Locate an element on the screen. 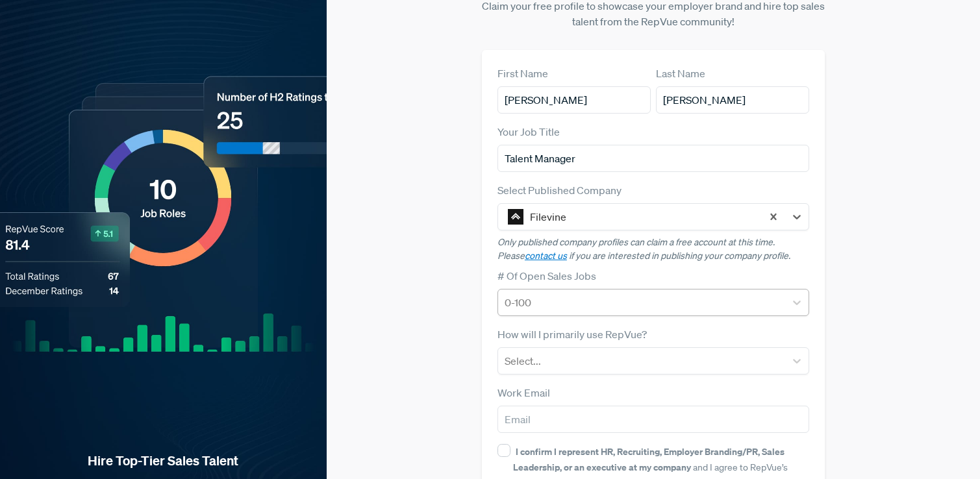 This screenshot has width=980, height=479. label: How will I primarily use RepVue? is located at coordinates (572, 335).